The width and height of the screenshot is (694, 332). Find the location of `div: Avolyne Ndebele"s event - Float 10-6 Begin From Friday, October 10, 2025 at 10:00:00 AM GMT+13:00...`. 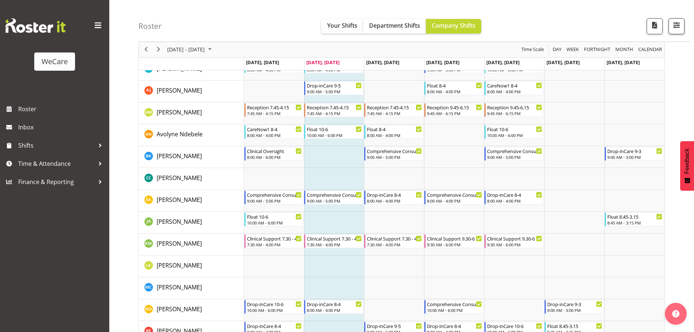

div: Avolyne Ndebele"s event - Float 10-6 Begin From Friday, October 10, 2025 at 10:00:00 AM GMT+13:00... is located at coordinates (514, 132).